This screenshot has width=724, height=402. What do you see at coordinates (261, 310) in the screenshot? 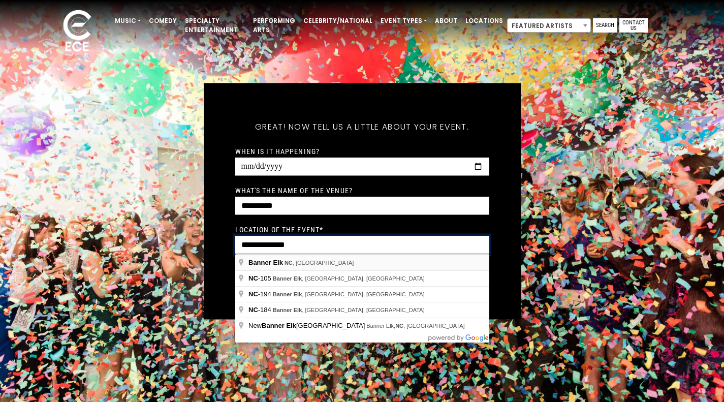
I see `span: -184` at bounding box center [261, 310].